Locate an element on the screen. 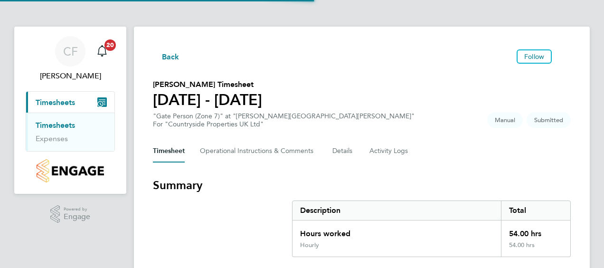  a: 20 is located at coordinates (102, 51).